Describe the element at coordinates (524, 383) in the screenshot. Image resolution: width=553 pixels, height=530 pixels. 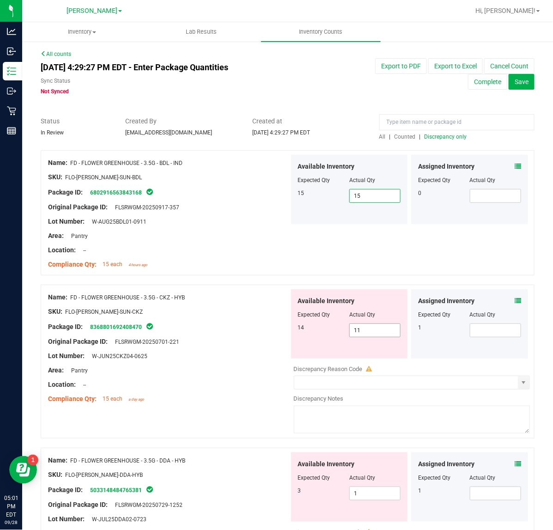
I see `span: select` at that location.